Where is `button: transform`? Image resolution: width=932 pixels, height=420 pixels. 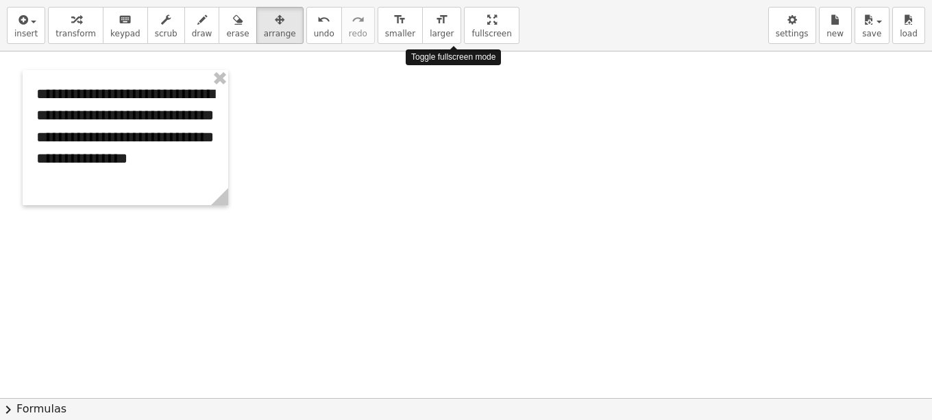 button: transform is located at coordinates (75, 25).